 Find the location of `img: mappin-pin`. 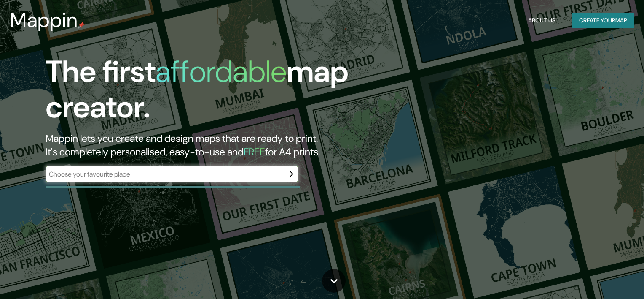

img: mappin-pin is located at coordinates (81, 26).